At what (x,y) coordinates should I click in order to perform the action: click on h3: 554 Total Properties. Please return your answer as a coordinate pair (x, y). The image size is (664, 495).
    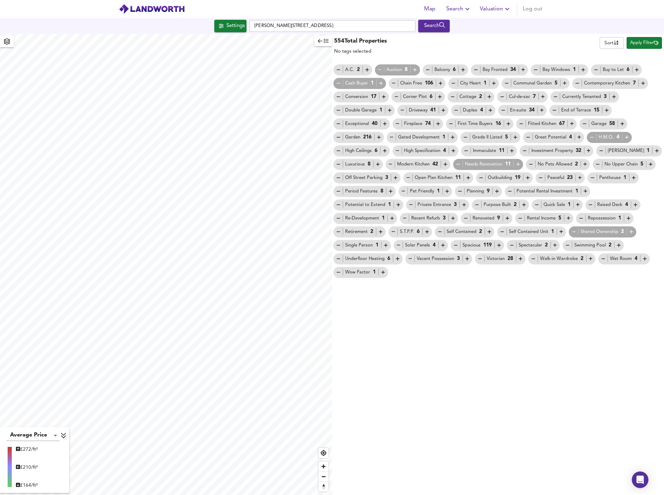
    Looking at the image, I should click on (360, 41).